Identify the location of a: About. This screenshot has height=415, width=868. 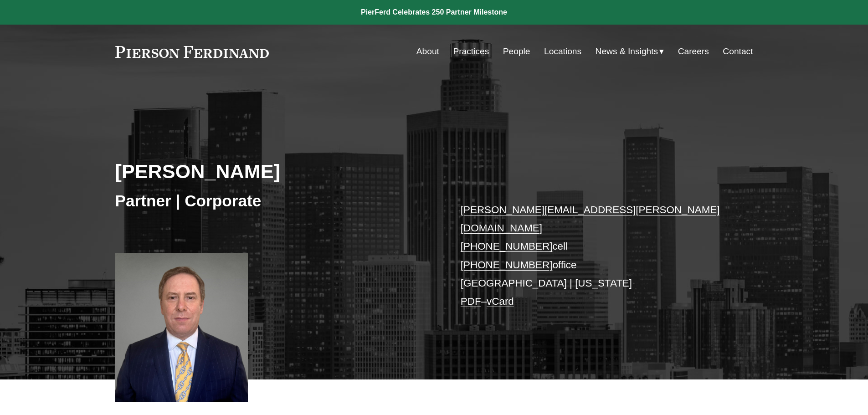
(428, 51).